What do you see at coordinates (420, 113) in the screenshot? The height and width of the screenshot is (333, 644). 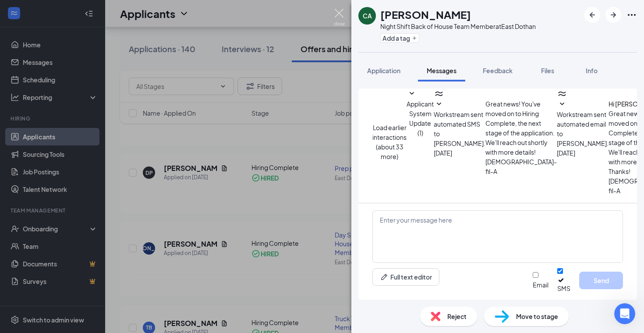 I see `button: SmallChevronDownApplicant System Update (1)` at bounding box center [420, 113].